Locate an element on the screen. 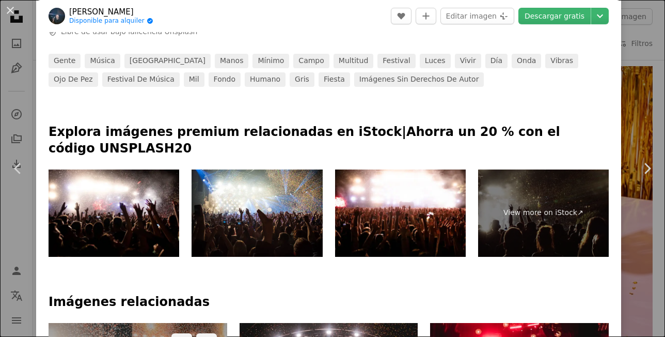 The image size is (665, 337). a: festival is located at coordinates (396, 61).